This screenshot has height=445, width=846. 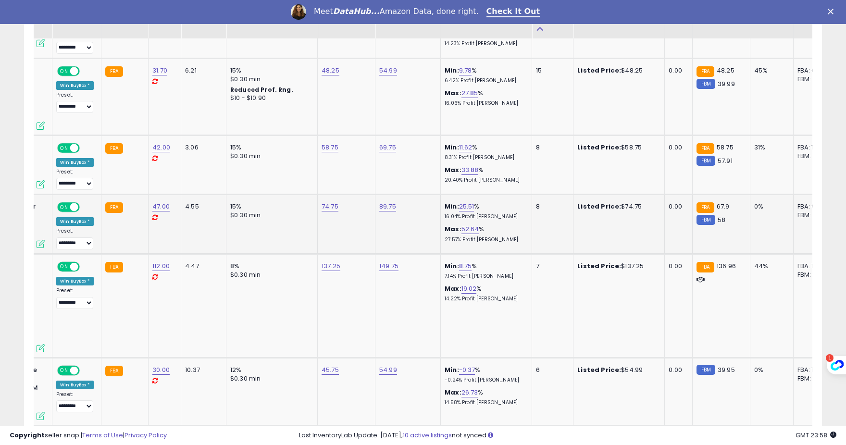 I want to click on div: FBA: 15, so click(x=814, y=266).